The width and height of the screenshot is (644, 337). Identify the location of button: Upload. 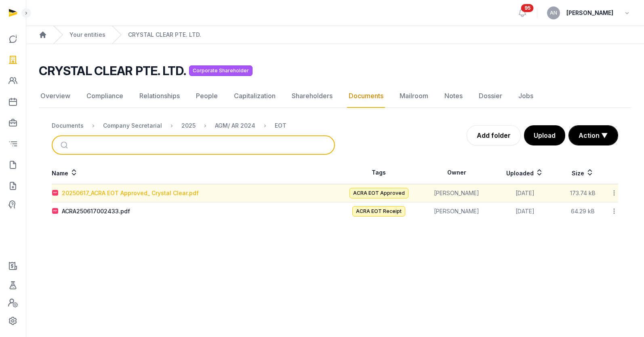
(544, 136).